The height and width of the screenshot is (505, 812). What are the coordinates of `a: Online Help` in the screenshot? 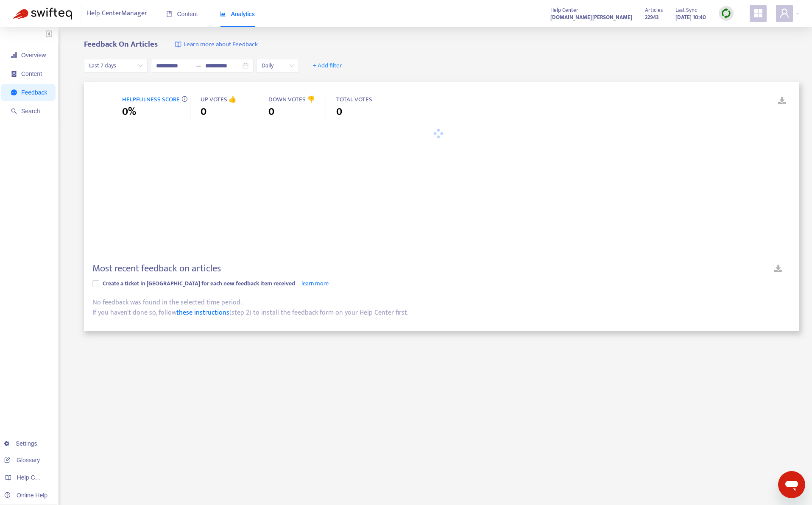 It's located at (26, 495).